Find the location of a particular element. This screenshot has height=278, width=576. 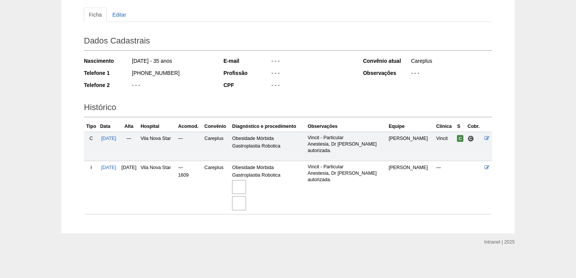

div: E-mail is located at coordinates (247, 61).